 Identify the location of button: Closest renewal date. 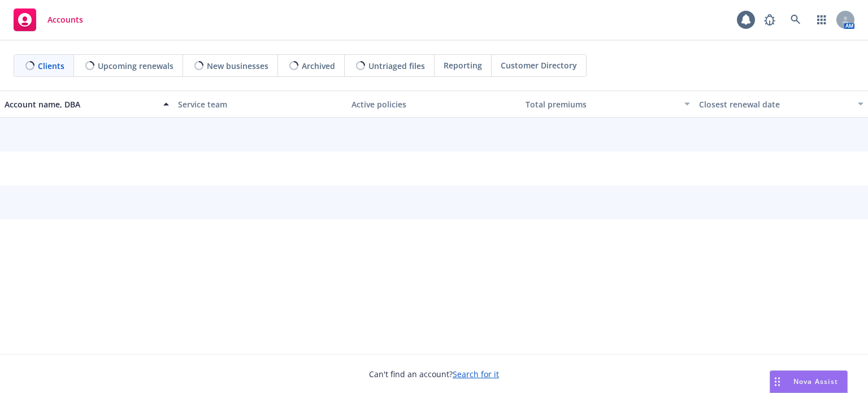
(781, 104).